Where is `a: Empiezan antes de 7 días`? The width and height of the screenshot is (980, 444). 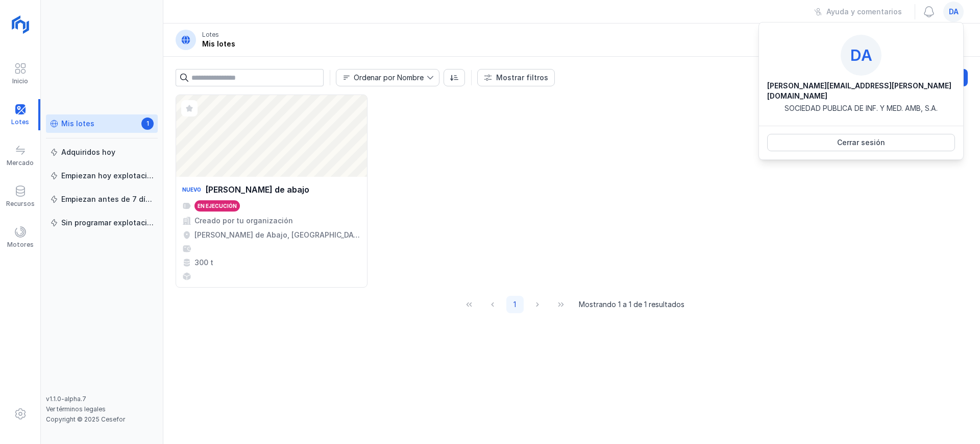
a: Empiezan antes de 7 días is located at coordinates (102, 199).